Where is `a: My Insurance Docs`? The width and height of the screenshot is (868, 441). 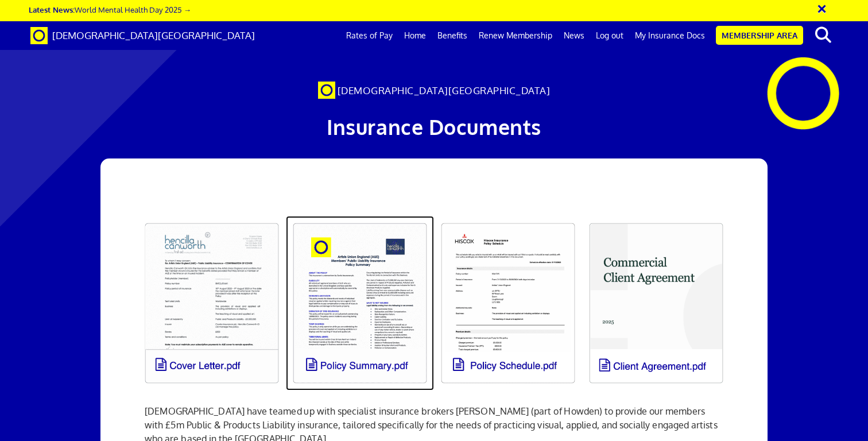 a: My Insurance Docs is located at coordinates (670, 36).